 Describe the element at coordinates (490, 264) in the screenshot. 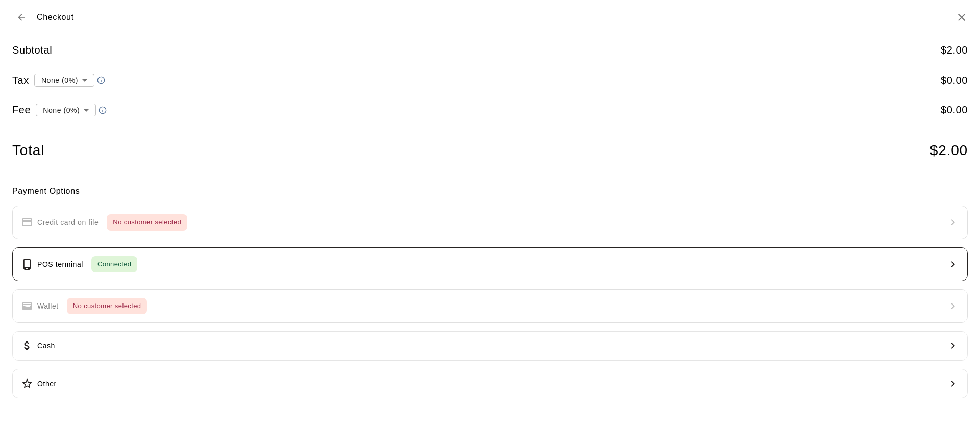

I see `button: POS terminalConnected` at that location.